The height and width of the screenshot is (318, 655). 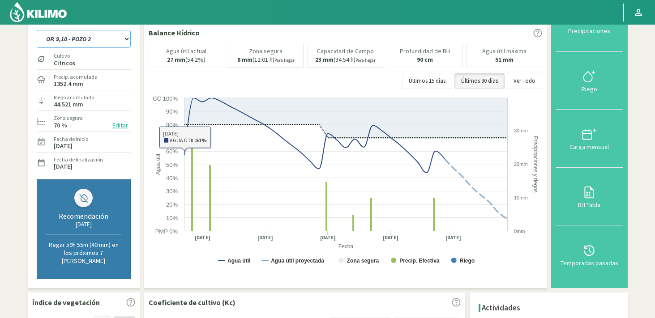 I want to click on text: Fecha, so click(x=346, y=247).